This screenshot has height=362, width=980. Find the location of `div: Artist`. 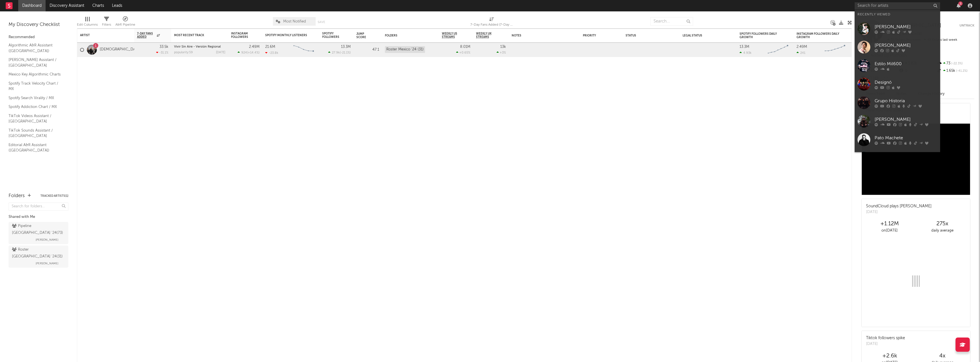

div: Artist is located at coordinates (102, 36).